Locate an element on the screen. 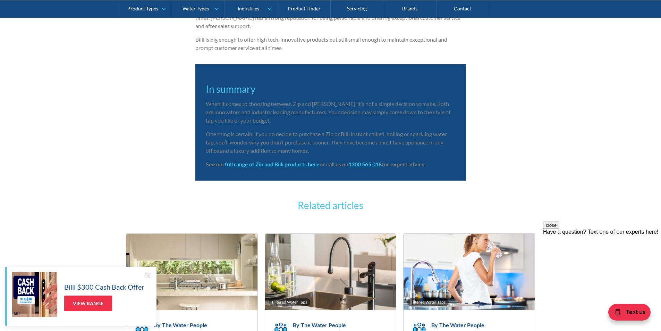  a: 1300 565 018 is located at coordinates (365, 164).